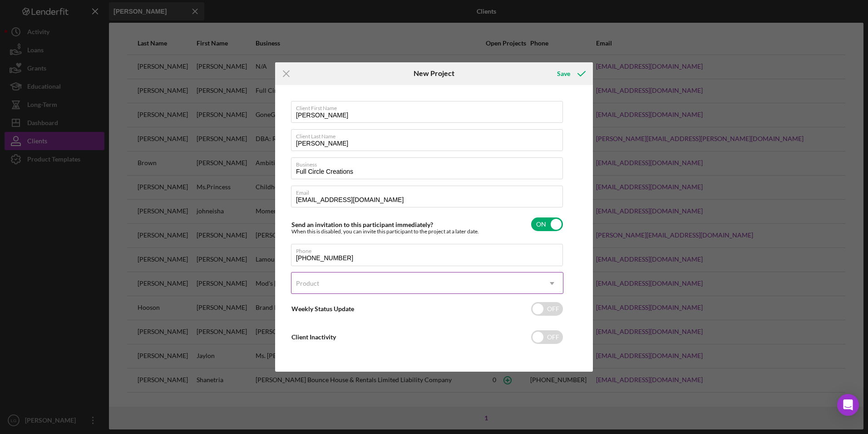 The height and width of the screenshot is (434, 868). Describe the element at coordinates (429, 135) in the screenshot. I see `label: Client Last Name` at that location.